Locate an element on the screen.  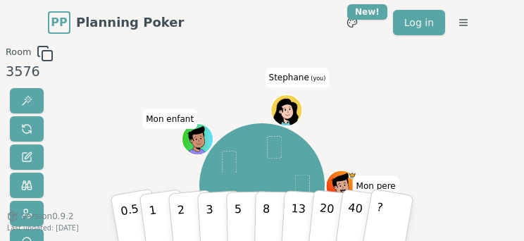
div: 3576 is located at coordinates (30, 72).